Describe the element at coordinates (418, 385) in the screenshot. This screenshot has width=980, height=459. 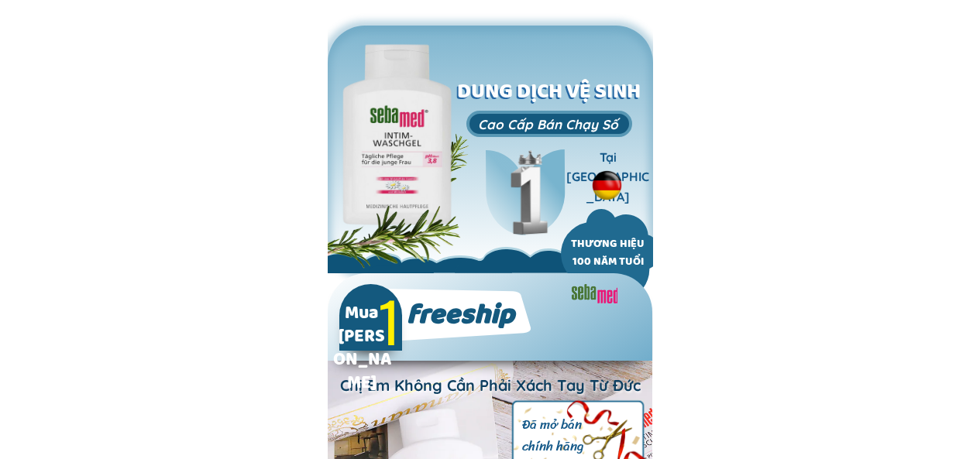
I see `i: ô` at that location.